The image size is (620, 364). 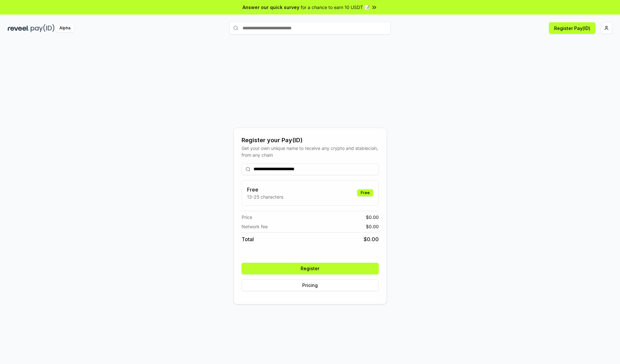 What do you see at coordinates (310, 269) in the screenshot?
I see `button: Register` at bounding box center [310, 269].